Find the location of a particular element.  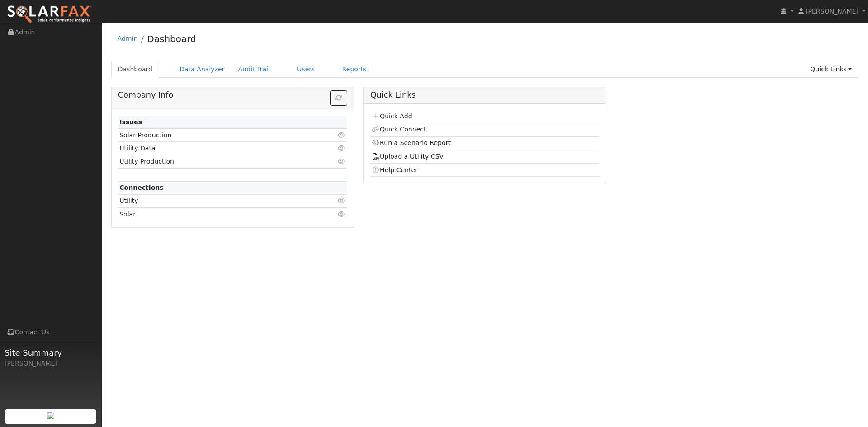

td: Utility Production is located at coordinates (214, 161).